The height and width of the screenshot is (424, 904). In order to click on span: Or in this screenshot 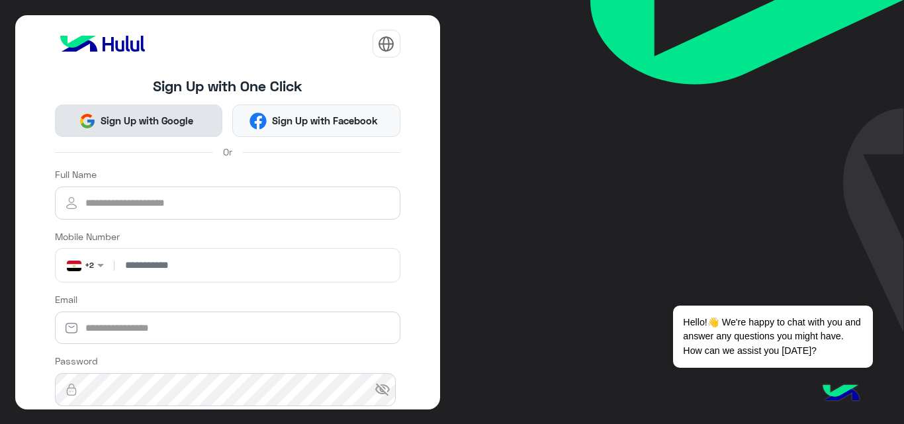, I will do `click(228, 152)`.